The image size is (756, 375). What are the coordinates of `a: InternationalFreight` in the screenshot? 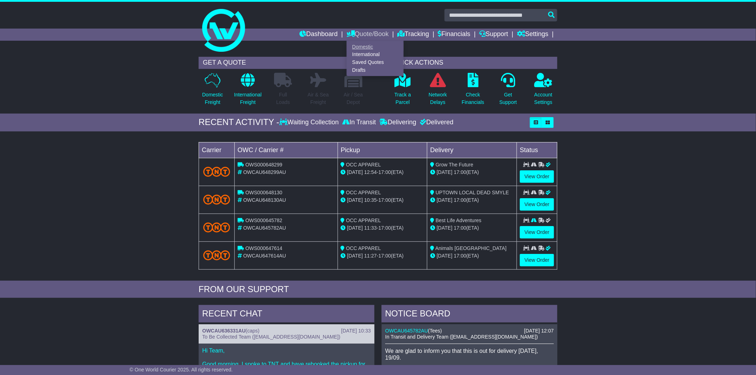 It's located at (248, 91).